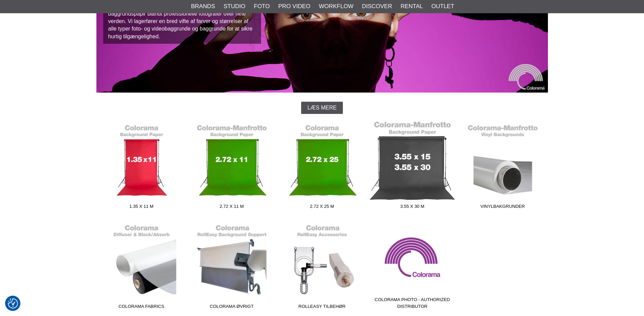 The width and height of the screenshot is (644, 316). What do you see at coordinates (13, 304) in the screenshot?
I see `button: Samtykkepræferencer` at bounding box center [13, 304].